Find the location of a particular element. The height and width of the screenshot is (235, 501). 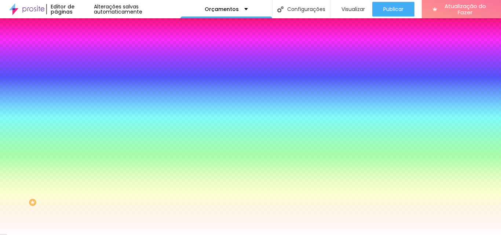

button: Visualizar is located at coordinates (352, 9).